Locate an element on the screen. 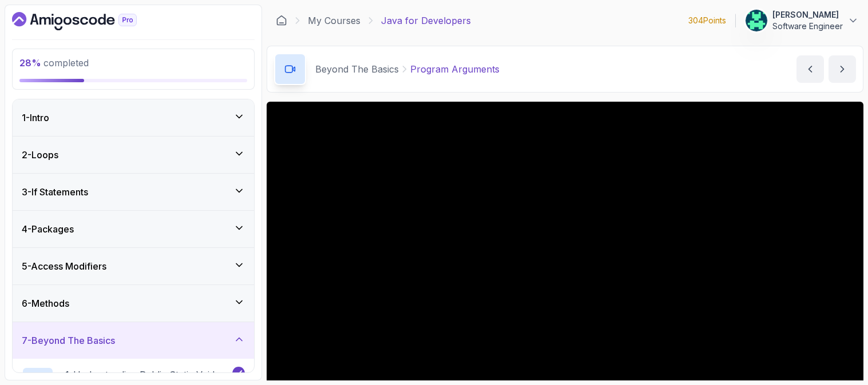 The height and width of the screenshot is (385, 868). p: Program Arguments is located at coordinates (455, 69).